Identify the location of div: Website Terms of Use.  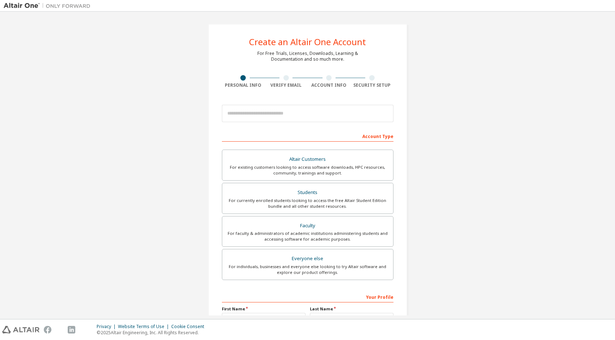
(144, 327).